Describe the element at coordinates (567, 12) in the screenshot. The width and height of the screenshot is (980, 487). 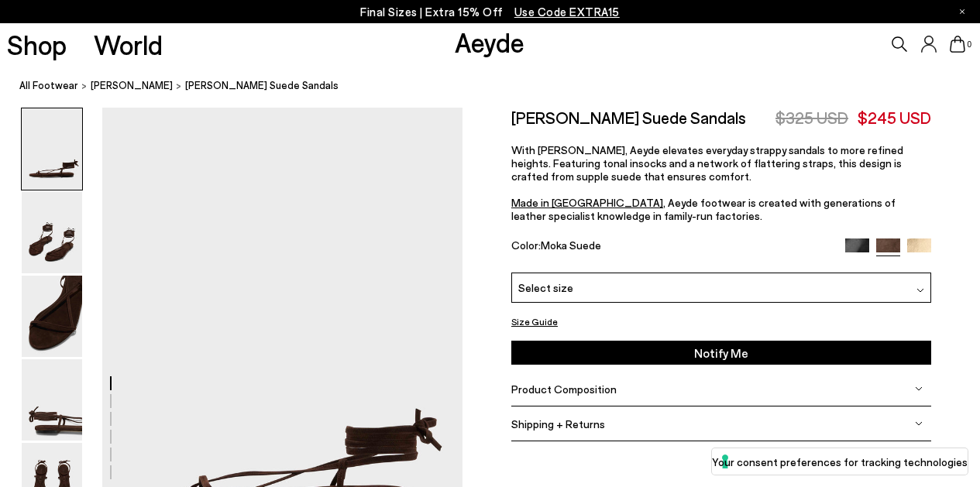
I see `span: Navigate to /collections/ss25-final-sizes` at that location.